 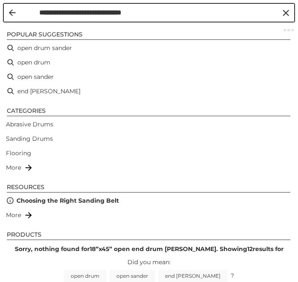 I want to click on a: open sander, so click(x=132, y=276).